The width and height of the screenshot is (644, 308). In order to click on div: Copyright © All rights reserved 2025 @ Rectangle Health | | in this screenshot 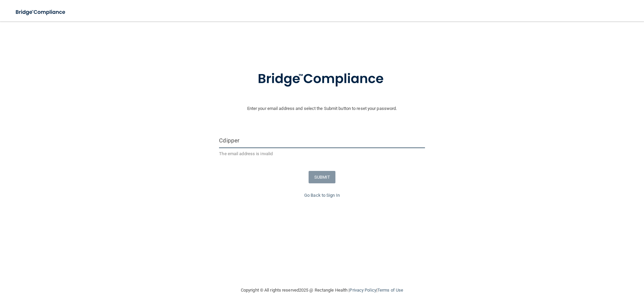, I will do `click(322, 290)`.